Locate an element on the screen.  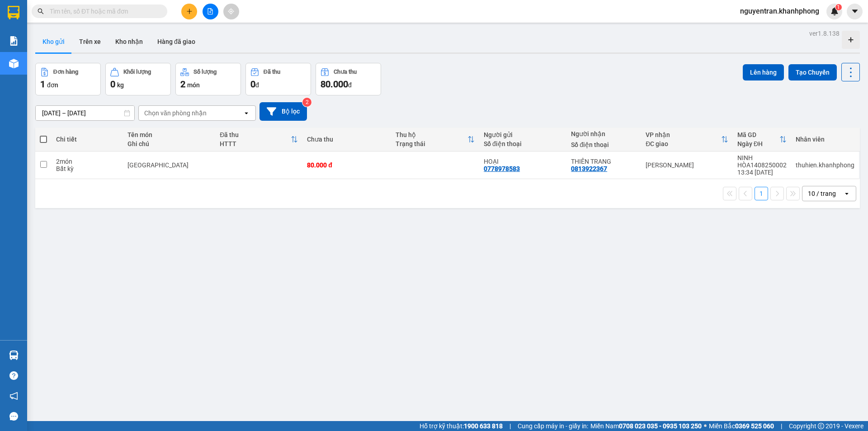
div: ver 1.8.138 is located at coordinates (824, 33).